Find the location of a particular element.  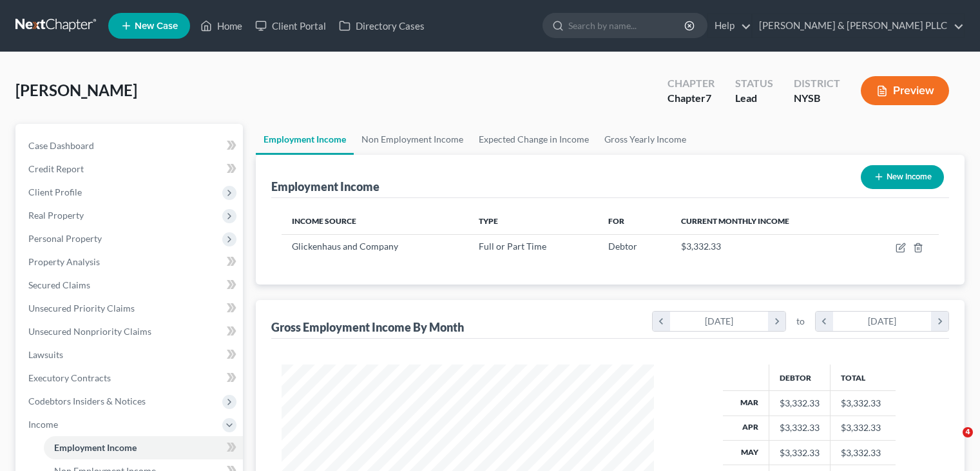

input: Search by name... is located at coordinates (627, 25).